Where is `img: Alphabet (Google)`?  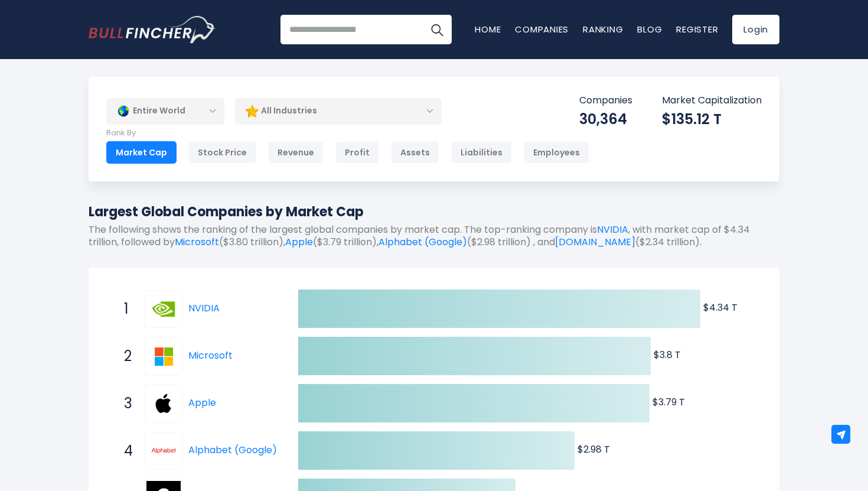
img: Alphabet (Google) is located at coordinates (164, 451).